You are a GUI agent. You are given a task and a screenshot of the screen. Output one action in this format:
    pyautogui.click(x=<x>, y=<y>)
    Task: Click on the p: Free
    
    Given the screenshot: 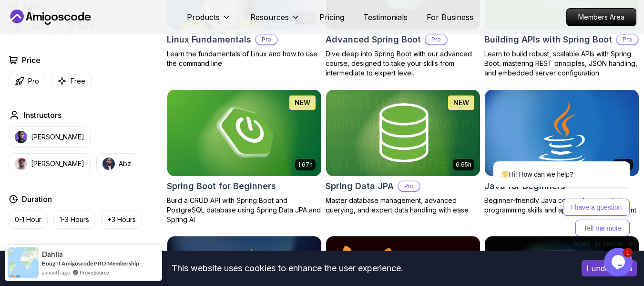 What is the action you would take?
    pyautogui.click(x=78, y=81)
    